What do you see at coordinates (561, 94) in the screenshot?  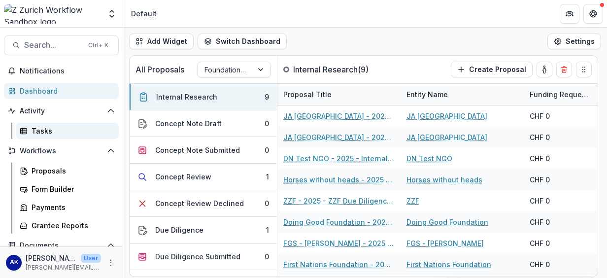 I see `div: Funding Requested` at bounding box center [561, 94].